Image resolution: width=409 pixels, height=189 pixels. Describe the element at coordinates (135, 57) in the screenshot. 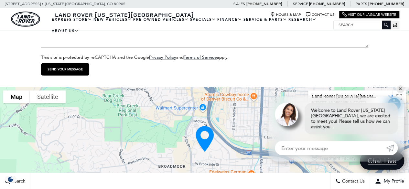

I see `small: This site is protected by reCAPTCHA and the Google and apply.` at that location.